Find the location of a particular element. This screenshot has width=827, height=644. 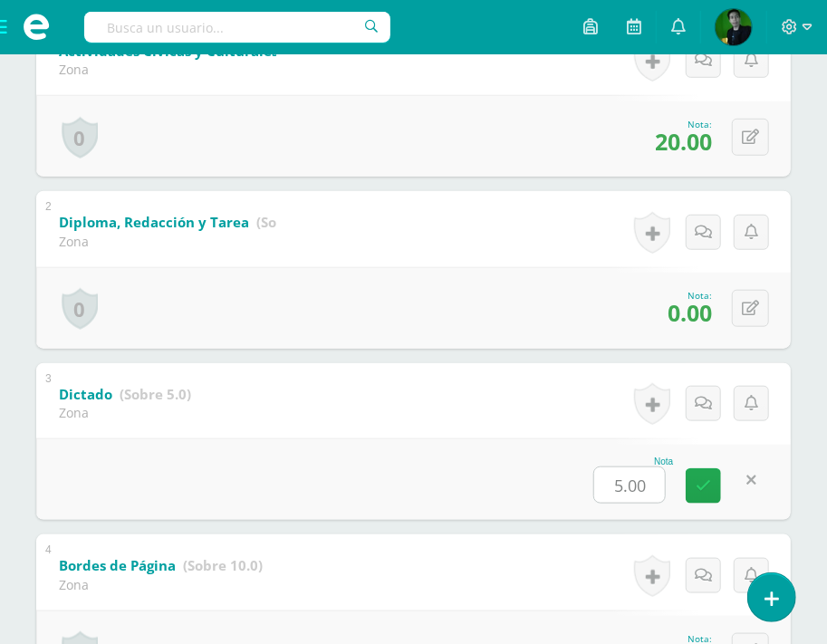

strong: (Sobre 10.0) is located at coordinates (223, 565).